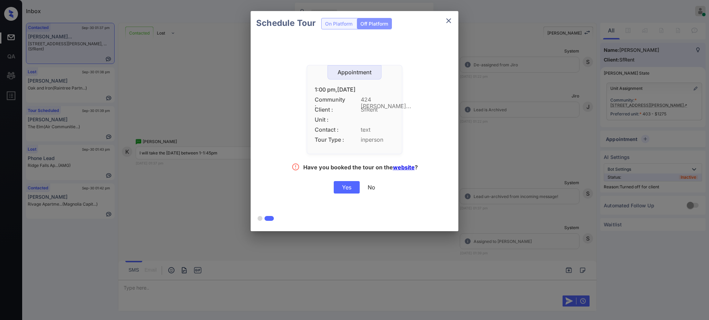 The width and height of the screenshot is (709, 320). I want to click on div: Have you booked the tour on the ?, so click(360, 168).